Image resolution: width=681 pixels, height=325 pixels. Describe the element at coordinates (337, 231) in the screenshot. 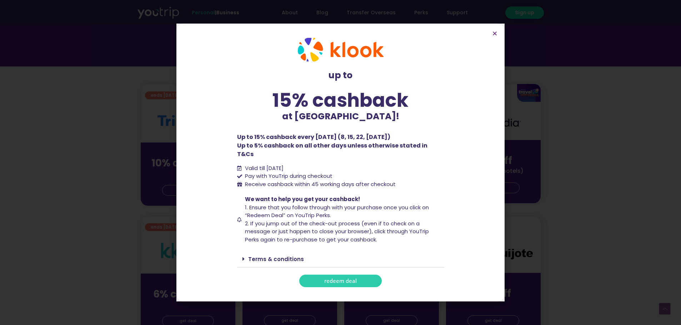

I see `span: 2. If you jump out of the check-out process (even if to check on a message or just happen to clos...` at that location.